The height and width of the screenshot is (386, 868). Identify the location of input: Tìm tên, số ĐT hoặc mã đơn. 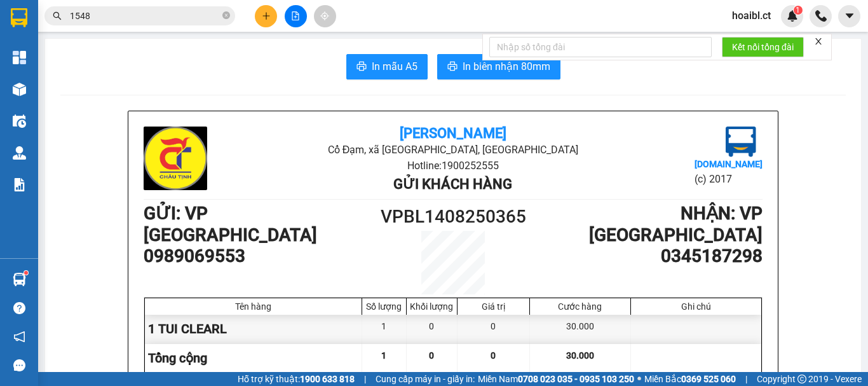
(145, 16).